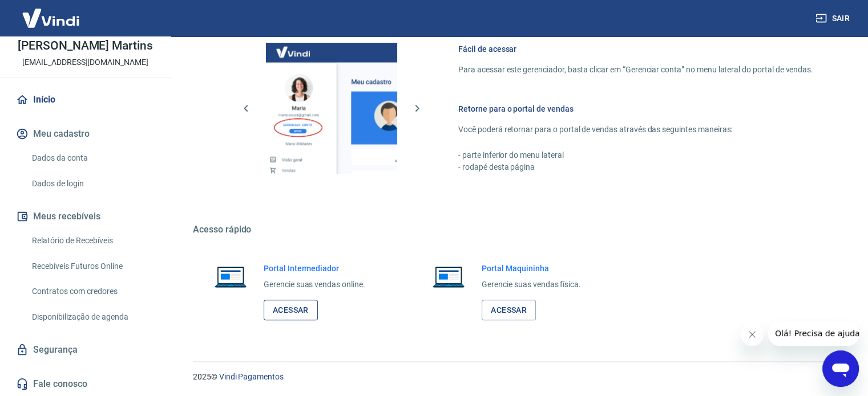 Image resolution: width=868 pixels, height=396 pixels. I want to click on a: Disponibilização de agenda, so click(92, 317).